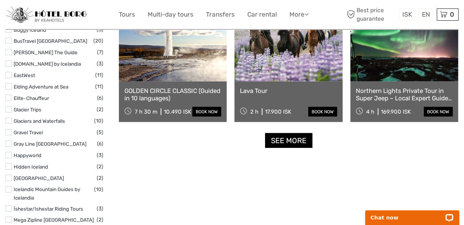 This screenshot has width=464, height=225. What do you see at coordinates (24, 75) in the screenshot?
I see `a: EastWest` at bounding box center [24, 75].